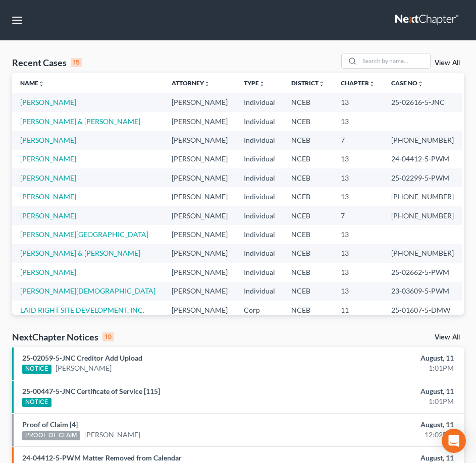  I want to click on td: 25-02662-5-PWM, so click(423, 272).